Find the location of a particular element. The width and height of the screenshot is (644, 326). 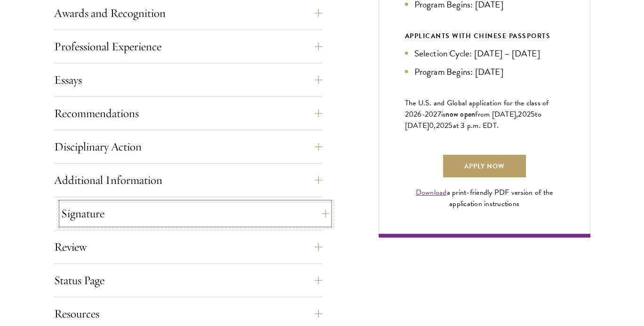

button: Essays is located at coordinates (188, 80).